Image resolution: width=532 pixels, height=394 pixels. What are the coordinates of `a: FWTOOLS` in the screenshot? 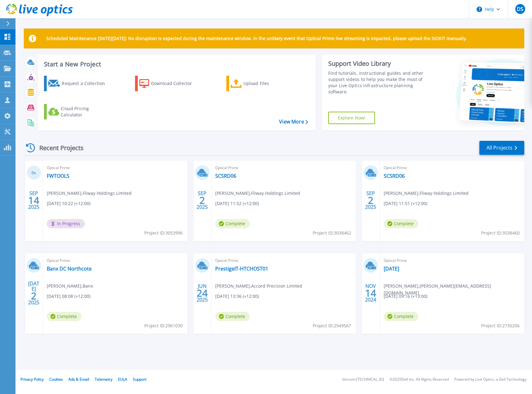 It's located at (58, 176).